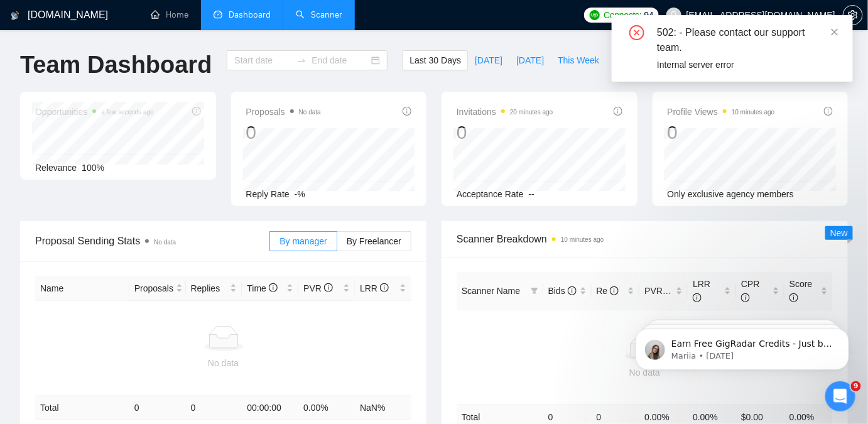 The width and height of the screenshot is (868, 424). Describe the element at coordinates (214, 288) in the screenshot. I see `th: Replies` at that location.